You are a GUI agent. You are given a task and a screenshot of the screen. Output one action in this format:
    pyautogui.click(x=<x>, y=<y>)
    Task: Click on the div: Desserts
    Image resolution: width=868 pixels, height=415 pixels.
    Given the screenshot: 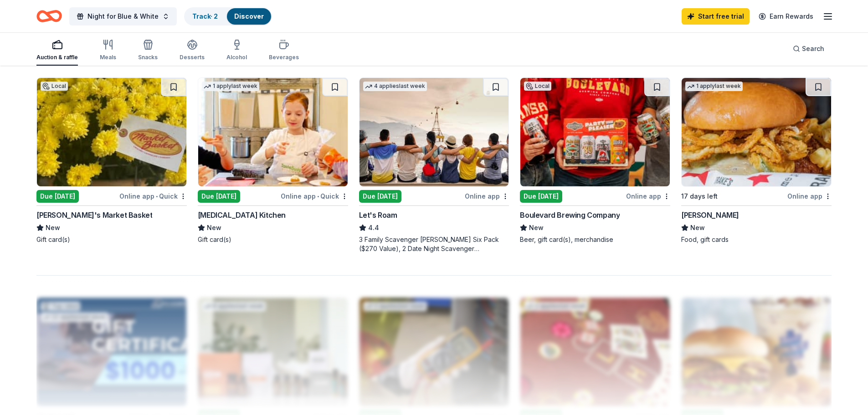 What is the action you would take?
    pyautogui.click(x=191, y=58)
    